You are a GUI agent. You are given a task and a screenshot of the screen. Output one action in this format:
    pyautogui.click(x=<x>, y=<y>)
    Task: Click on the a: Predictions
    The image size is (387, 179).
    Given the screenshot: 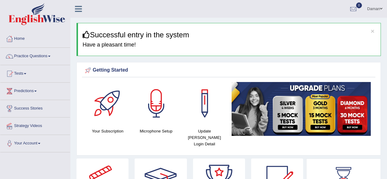 What is the action you would take?
    pyautogui.click(x=35, y=90)
    